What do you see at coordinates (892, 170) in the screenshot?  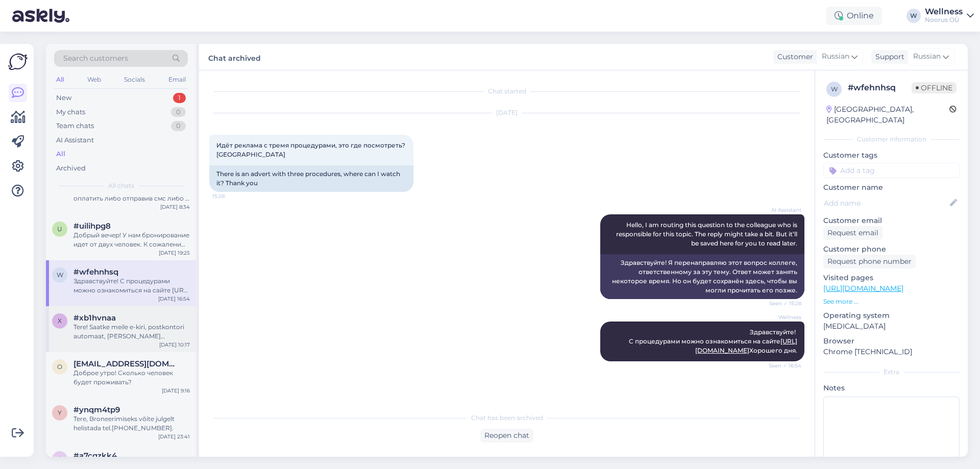 I see `input: Add a tag` at bounding box center [892, 170].